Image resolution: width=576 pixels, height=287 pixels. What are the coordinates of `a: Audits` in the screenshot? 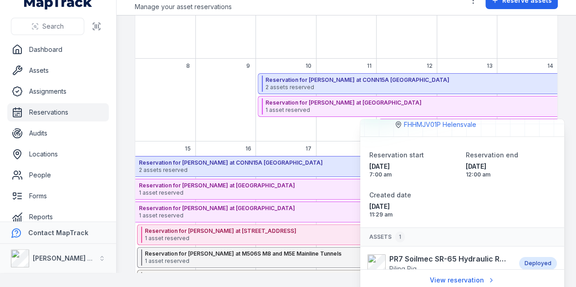 It's located at (58, 133).